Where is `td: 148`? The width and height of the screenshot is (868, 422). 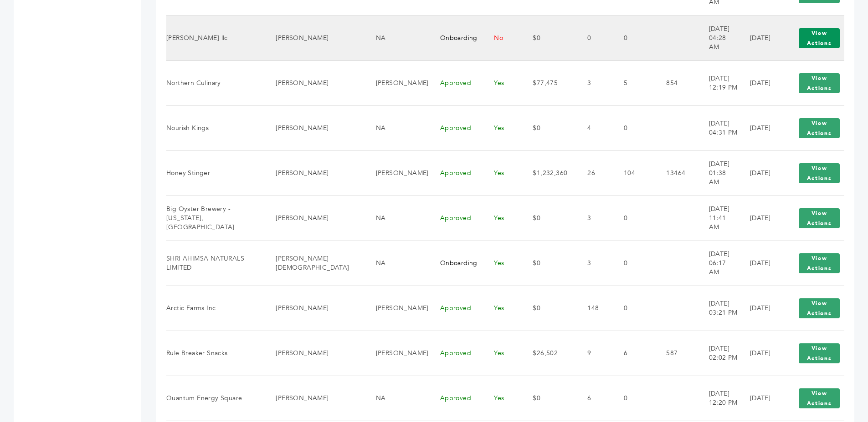 td: 148 is located at coordinates (594, 308).